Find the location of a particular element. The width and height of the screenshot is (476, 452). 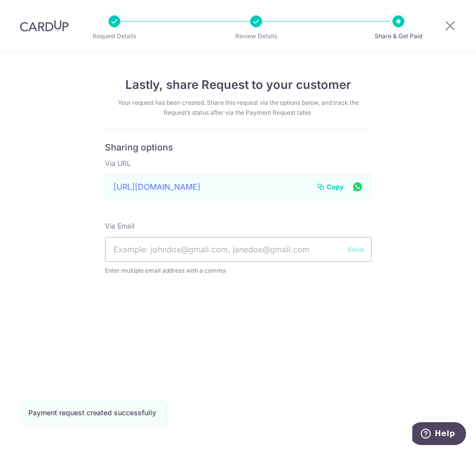

label: Via URL is located at coordinates (118, 164).